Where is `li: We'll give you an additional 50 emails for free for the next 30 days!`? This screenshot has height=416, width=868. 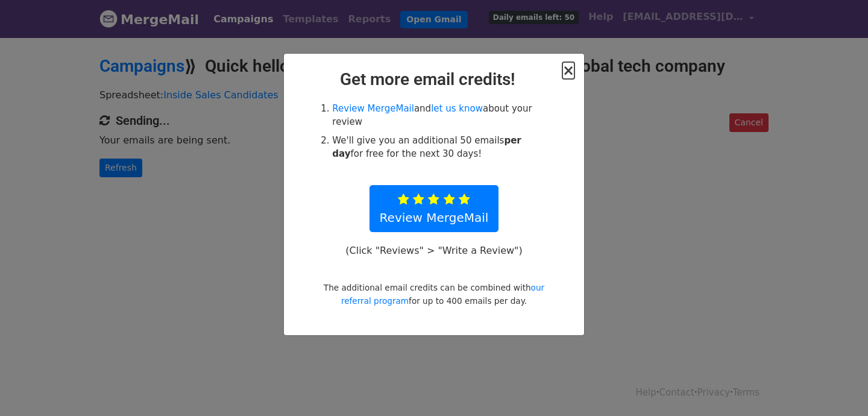
li: We'll give you an additional 50 emails for free for the next 30 days! is located at coordinates (441, 147).